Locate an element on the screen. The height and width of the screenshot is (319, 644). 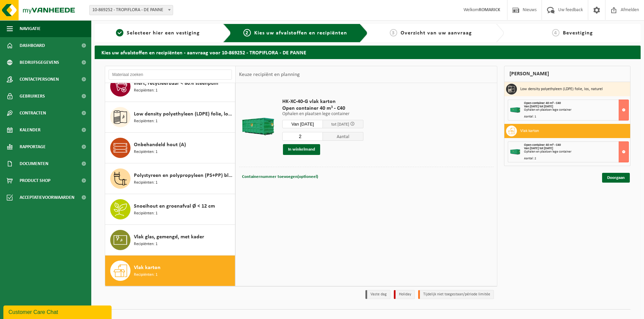
span: Vlak glas, gemengd, met kader is located at coordinates (169, 237).